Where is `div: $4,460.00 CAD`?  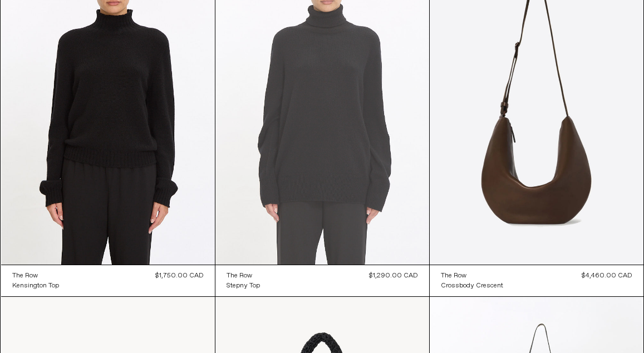 div: $4,460.00 CAD is located at coordinates (607, 276).